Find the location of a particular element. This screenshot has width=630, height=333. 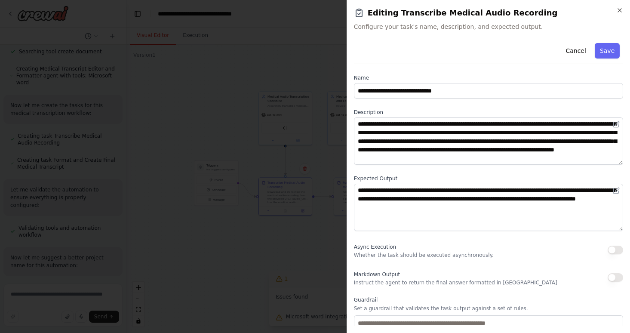

label: Guardrail is located at coordinates (489, 300).